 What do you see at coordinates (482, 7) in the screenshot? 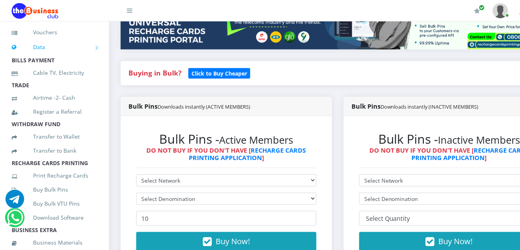
I see `span: Renew/Upgrade Subscription` at bounding box center [482, 7].